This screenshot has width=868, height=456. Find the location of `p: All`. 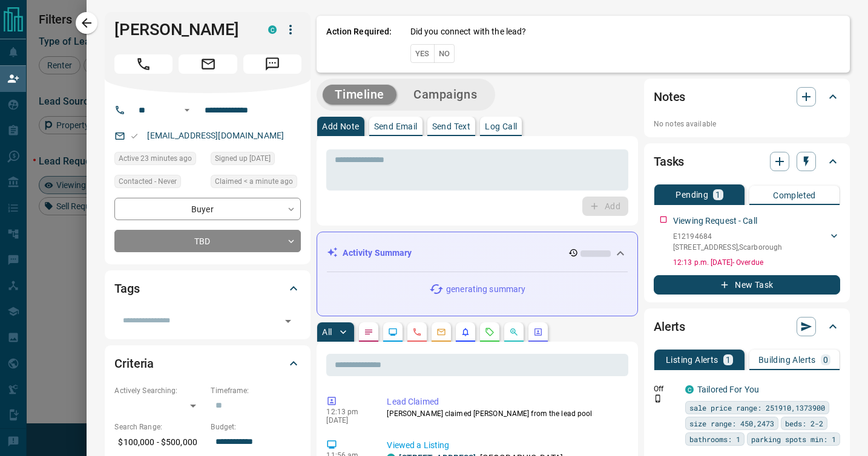

p: All is located at coordinates (327, 332).